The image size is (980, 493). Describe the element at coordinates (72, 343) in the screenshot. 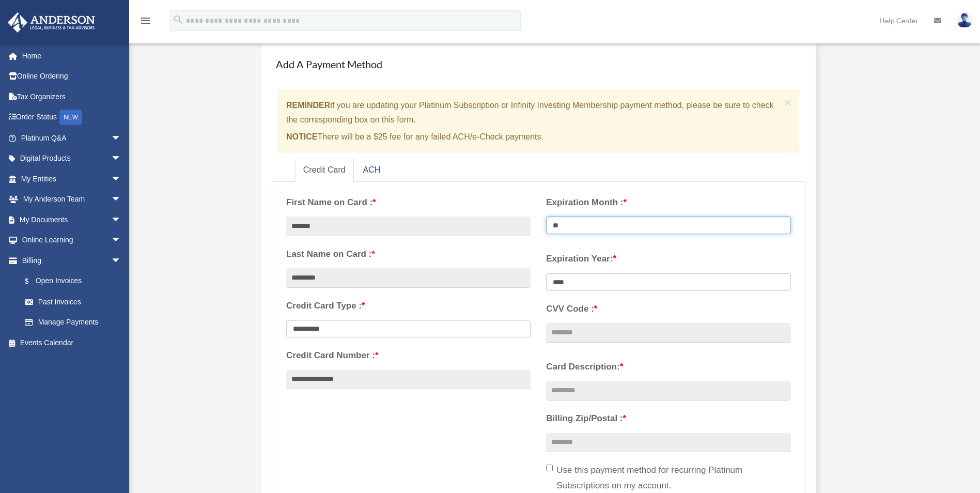

I see `a: Events Calendar` at that location.